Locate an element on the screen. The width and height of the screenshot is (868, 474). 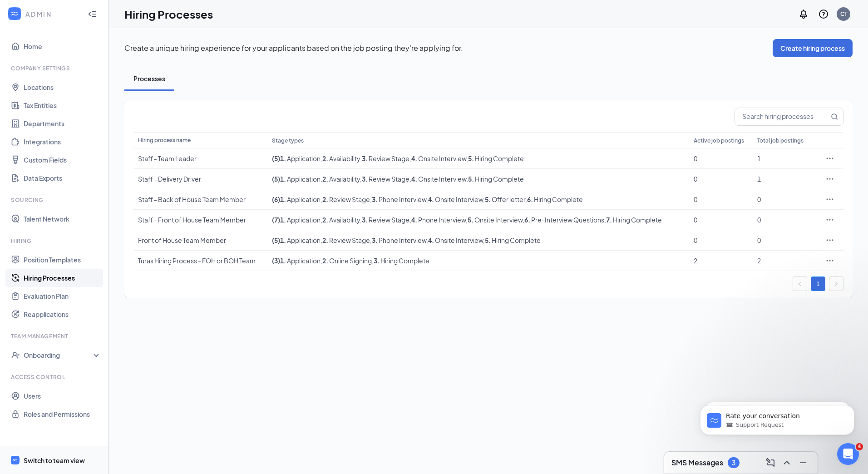
div: Onboarding is located at coordinates (58, 356).